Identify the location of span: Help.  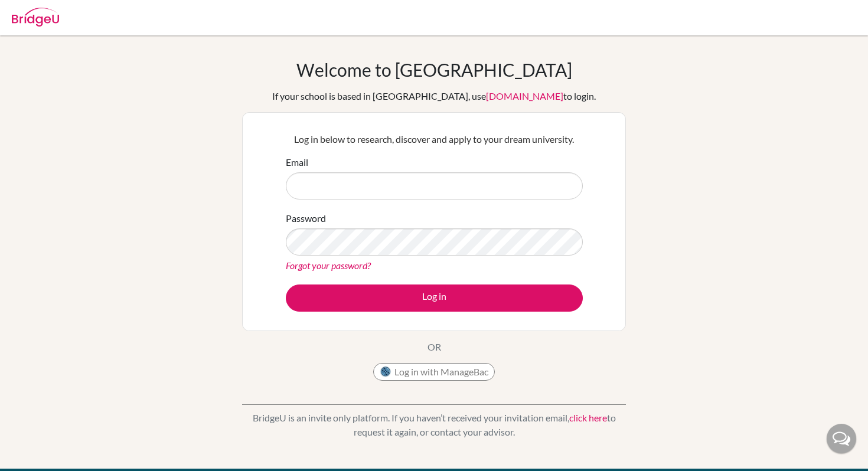
(39, 14).